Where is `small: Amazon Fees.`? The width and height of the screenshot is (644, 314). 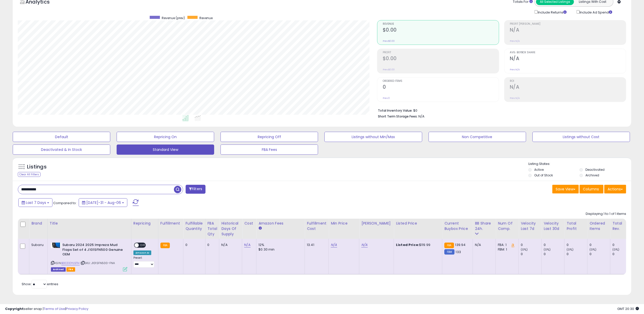 small: Amazon Fees. is located at coordinates (260, 228).